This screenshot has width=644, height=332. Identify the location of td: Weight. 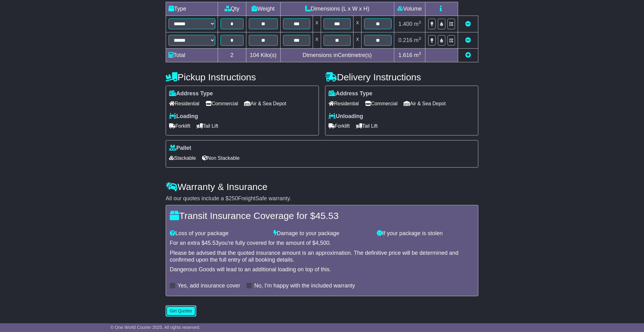
(263, 9).